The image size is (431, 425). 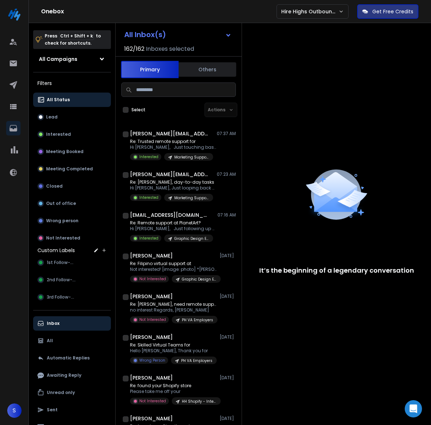 I want to click on p: HH Shopify - Interior Decor, so click(x=199, y=401).